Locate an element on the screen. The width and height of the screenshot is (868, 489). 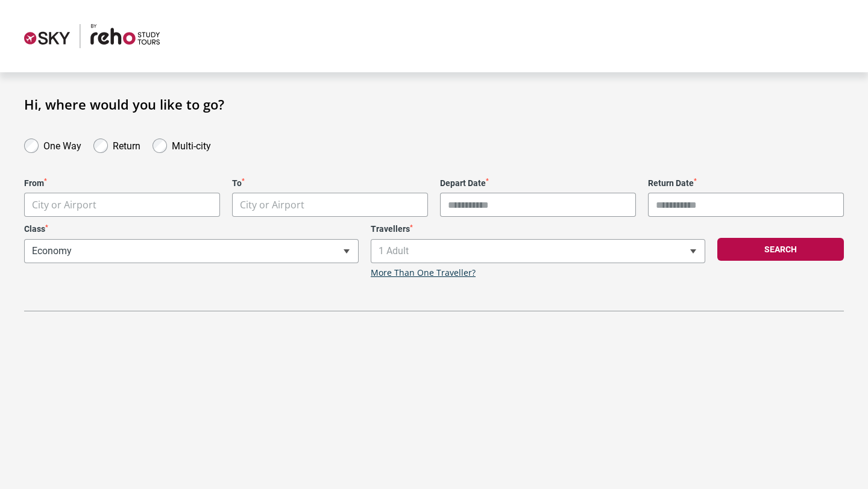
label: Class is located at coordinates (191, 229).